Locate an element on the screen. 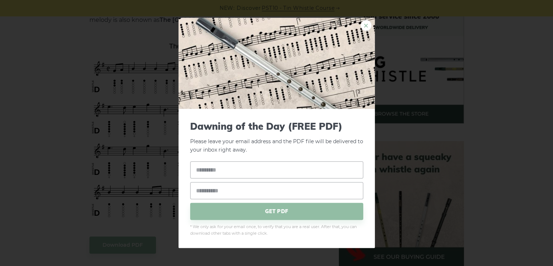 The image size is (553, 266). span: Dawning of the Day (FREE PDF) is located at coordinates (277, 126).